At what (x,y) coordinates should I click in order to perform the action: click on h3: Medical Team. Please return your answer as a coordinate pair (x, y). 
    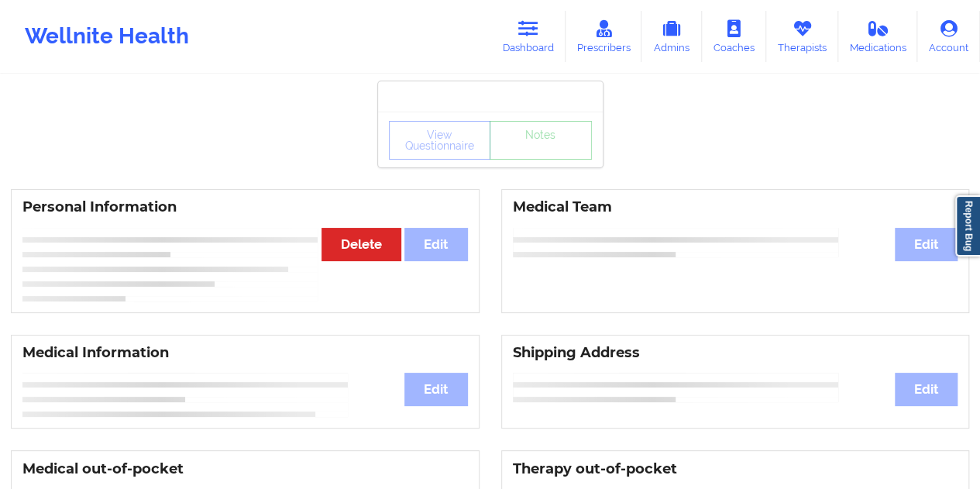
    Looking at the image, I should click on (736, 207).